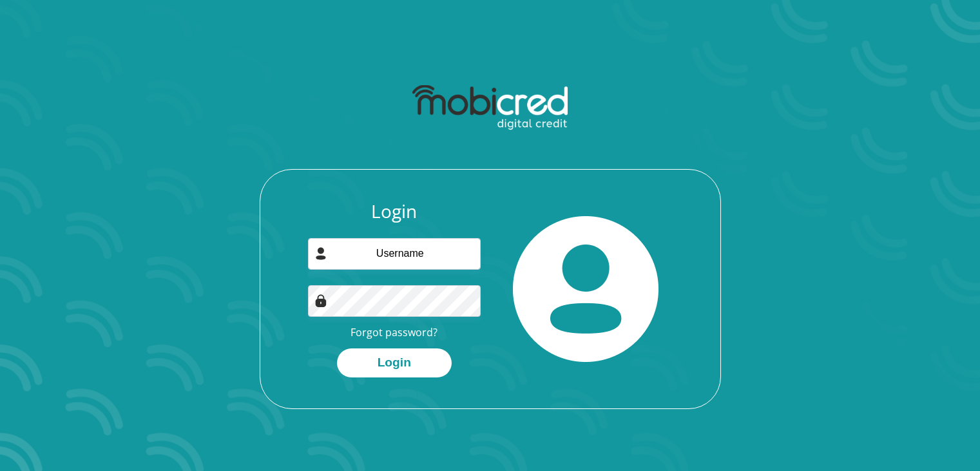 Image resolution: width=980 pixels, height=471 pixels. What do you see at coordinates (394, 362) in the screenshot?
I see `button: Login` at bounding box center [394, 362].